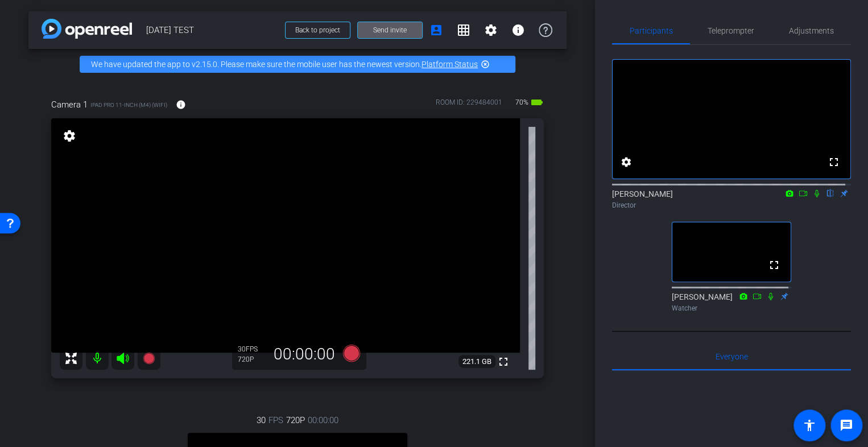 This screenshot has height=447, width=868. I want to click on span: Everyone, so click(731, 357).